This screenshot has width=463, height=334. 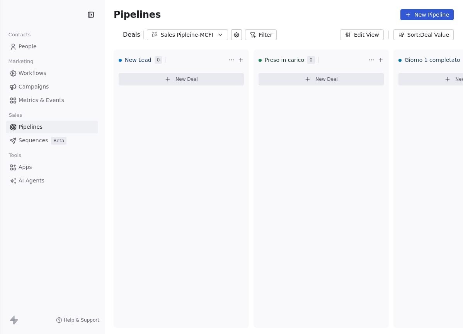 What do you see at coordinates (173, 60) in the screenshot?
I see `div: New Lead0` at bounding box center [173, 60].